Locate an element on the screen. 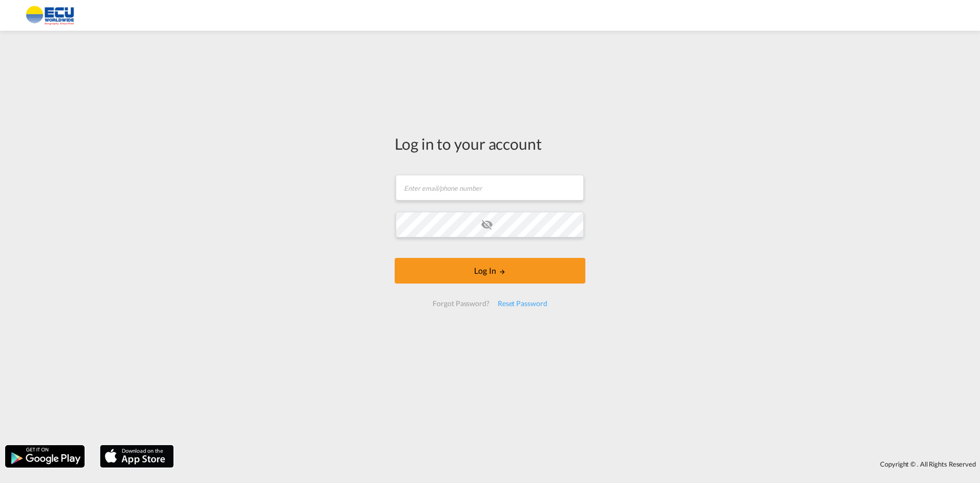 This screenshot has width=980, height=483. img: apple.png is located at coordinates (137, 456).